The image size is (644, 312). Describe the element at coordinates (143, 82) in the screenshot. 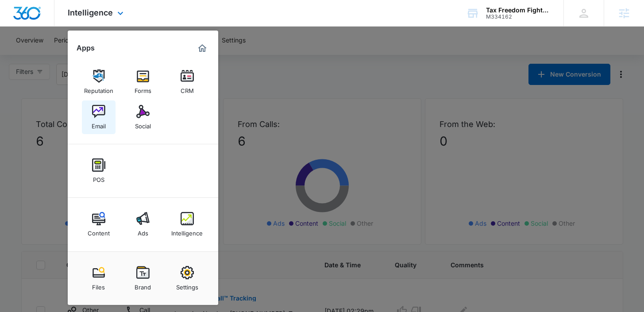

I see `a: Forms` at that location.